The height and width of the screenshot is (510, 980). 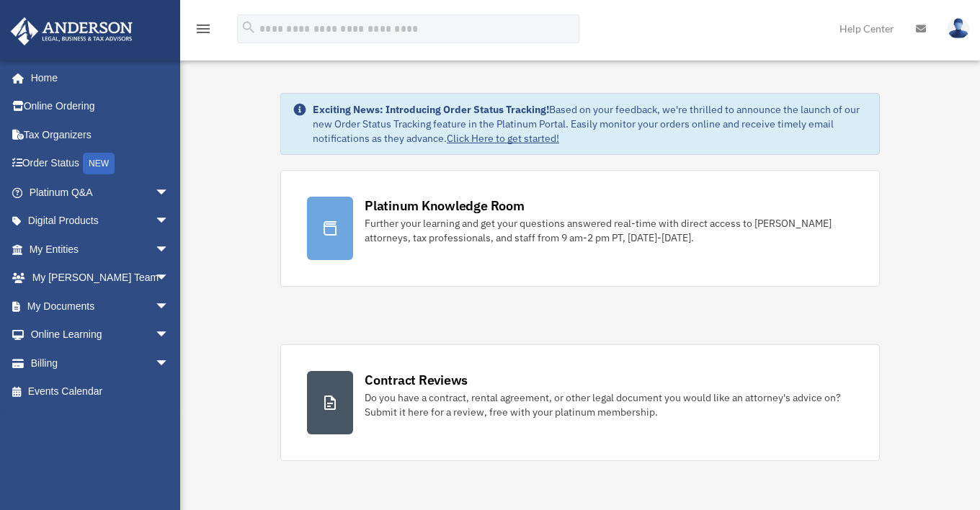 What do you see at coordinates (100, 306) in the screenshot?
I see `a: My Documentsarrow_drop_down` at bounding box center [100, 306].